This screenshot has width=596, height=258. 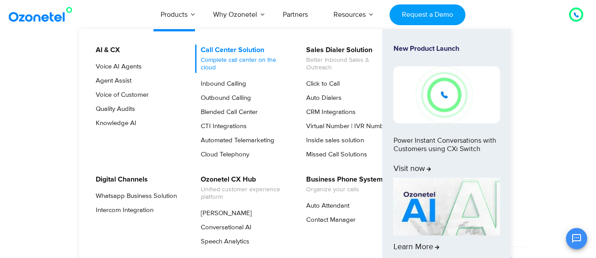 What do you see at coordinates (223, 155) in the screenshot?
I see `a: Cloud Telephony` at bounding box center [223, 155].